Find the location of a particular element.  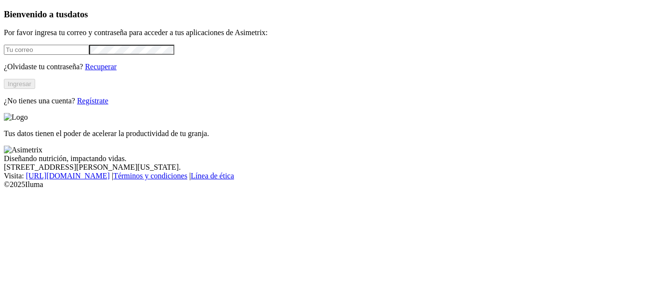

a: Recuperar is located at coordinates (101, 66).